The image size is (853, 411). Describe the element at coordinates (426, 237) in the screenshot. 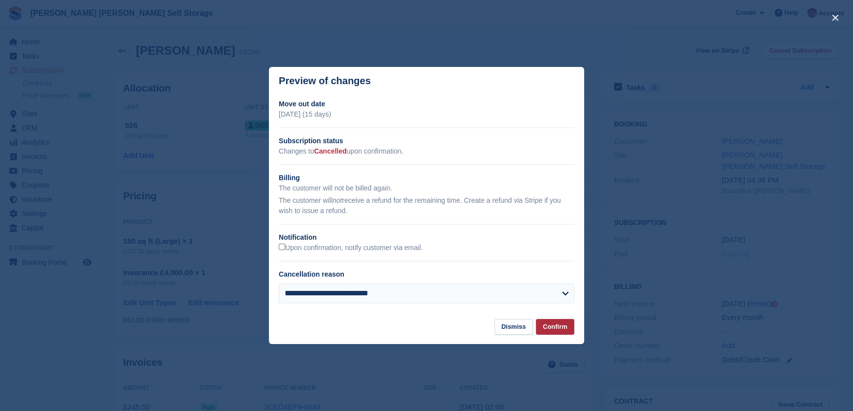

I see `h2: Notification` at that location.